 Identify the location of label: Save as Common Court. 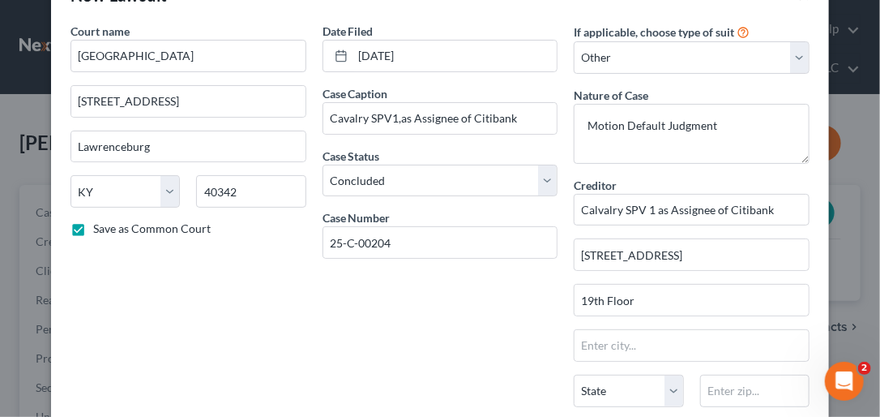
(152, 229).